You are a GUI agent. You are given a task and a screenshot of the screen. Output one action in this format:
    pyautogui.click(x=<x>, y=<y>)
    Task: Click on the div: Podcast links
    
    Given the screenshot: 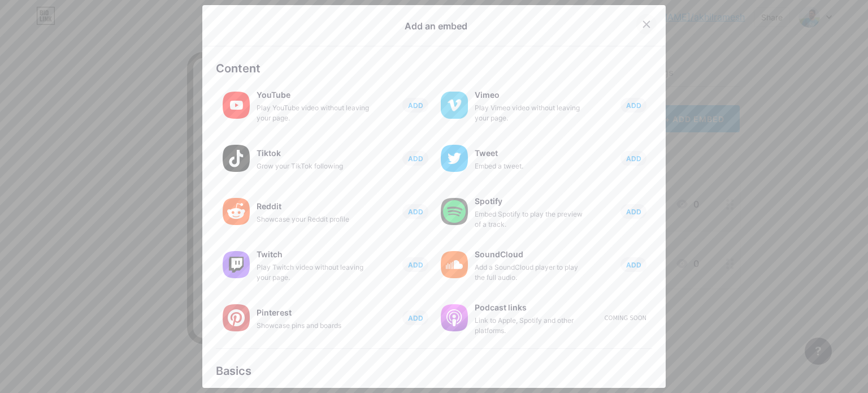 What is the action you would take?
    pyautogui.click(x=531, y=308)
    